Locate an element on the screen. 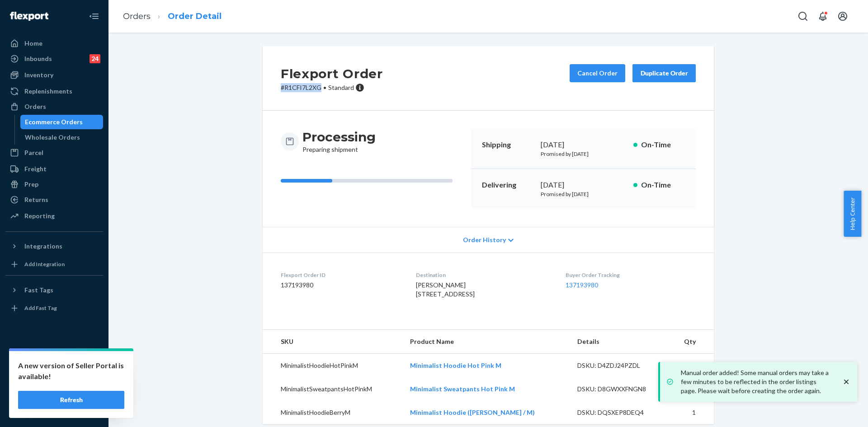 The height and width of the screenshot is (427, 868). button: Help Center is located at coordinates (852, 214).